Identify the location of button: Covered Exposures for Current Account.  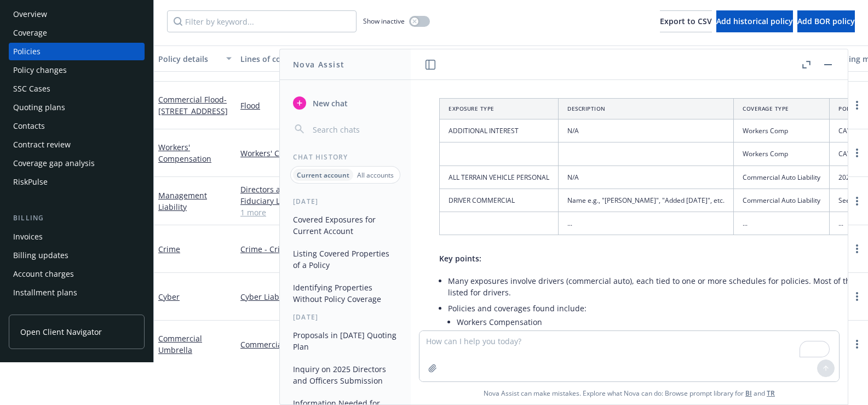
(345, 225).